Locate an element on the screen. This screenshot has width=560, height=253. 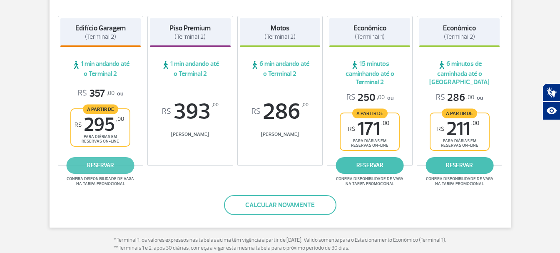
span: 357 is located at coordinates (96, 93).